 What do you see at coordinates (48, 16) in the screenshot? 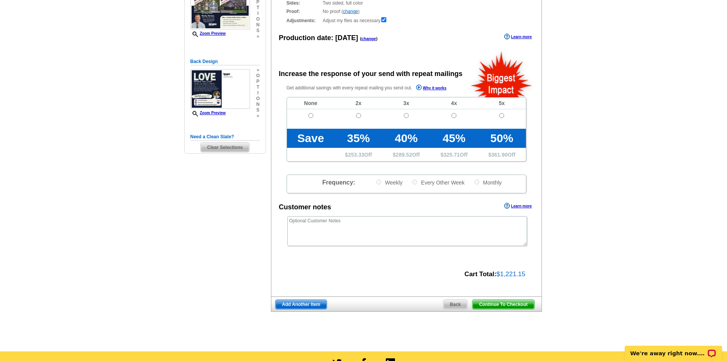
I see `p: We're away right now. Please check back later!` at bounding box center [48, 16].